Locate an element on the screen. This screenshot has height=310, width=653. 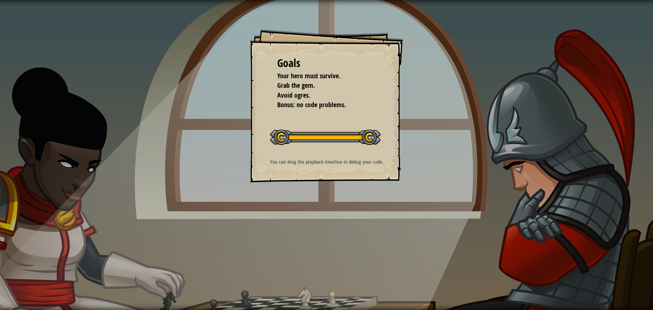
li: Grab the gem. is located at coordinates (322, 85).